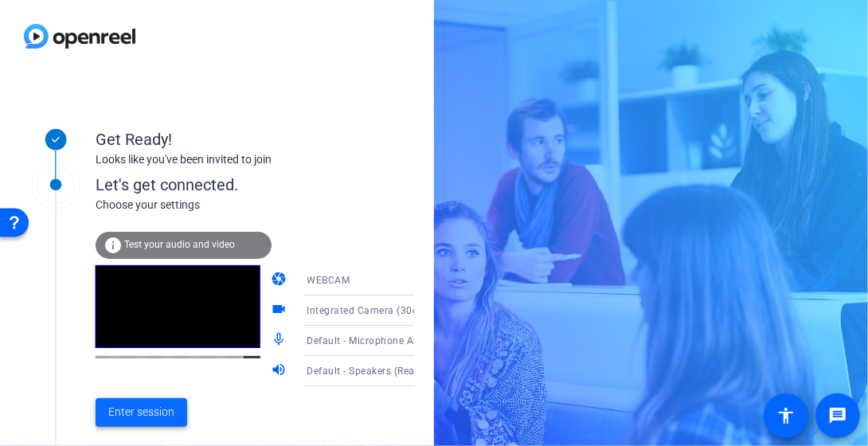 The image size is (868, 446). Describe the element at coordinates (281, 371) in the screenshot. I see `mat-icon: volume_up` at that location.